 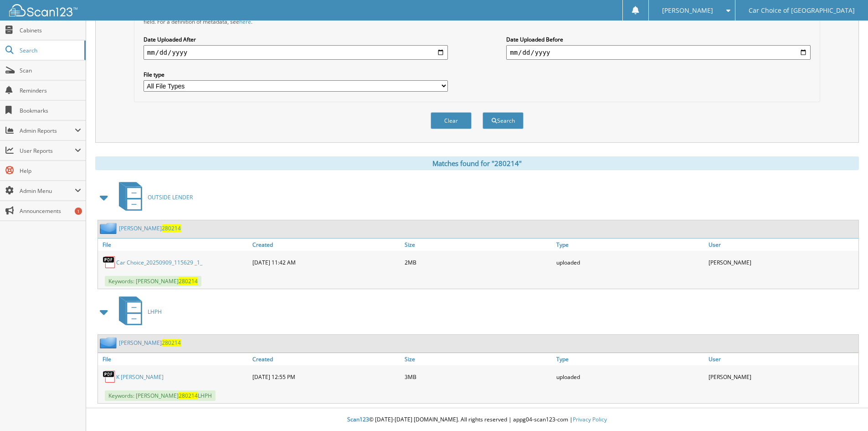 What do you see at coordinates (358, 419) in the screenshot?
I see `span: Scan123` at bounding box center [358, 419].